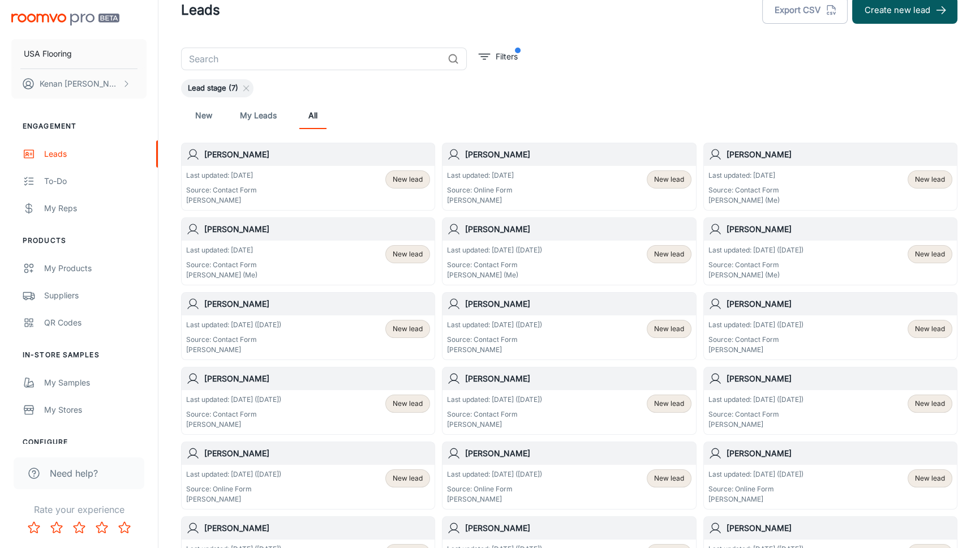  I want to click on p: USA Flooring, so click(47, 54).